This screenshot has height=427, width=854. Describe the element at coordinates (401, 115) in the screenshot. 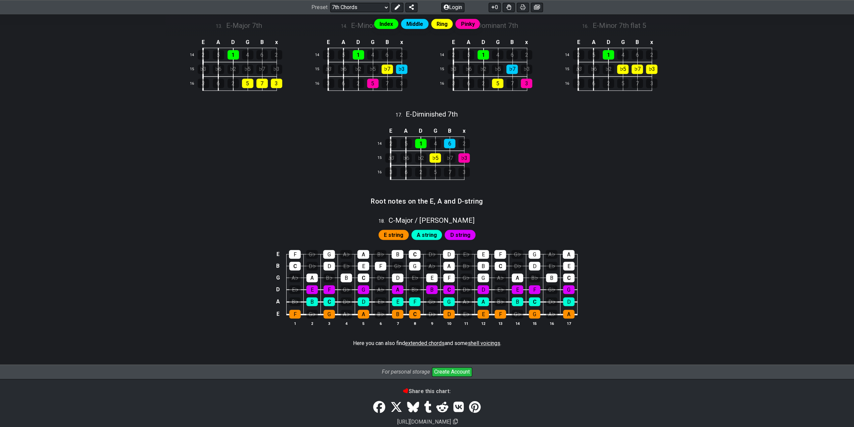

I see `span: 17 .` at that location.